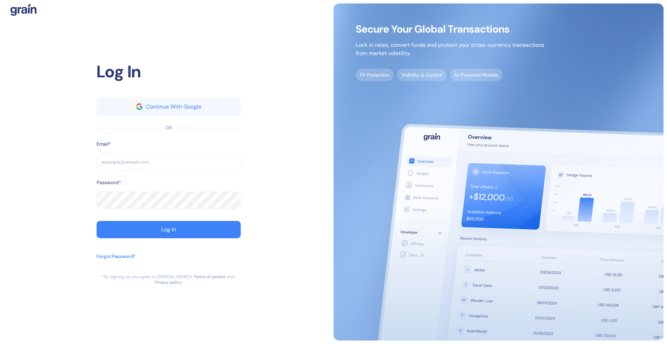 The image size is (667, 344). Describe the element at coordinates (422, 75) in the screenshot. I see `span: Visibility & Control` at that location.